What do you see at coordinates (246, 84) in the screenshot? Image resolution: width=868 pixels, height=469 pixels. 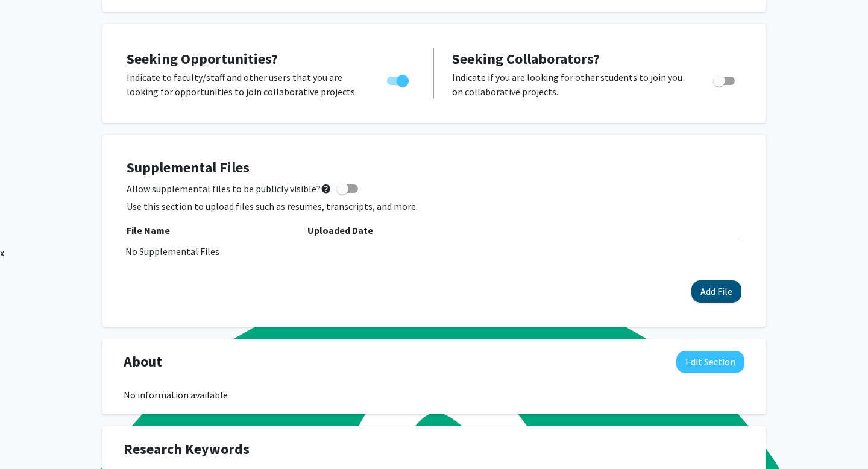 I see `p: Indicate to faculty/staff and other users that you are looking for opportunities to join collabor...` at bounding box center [246, 84].